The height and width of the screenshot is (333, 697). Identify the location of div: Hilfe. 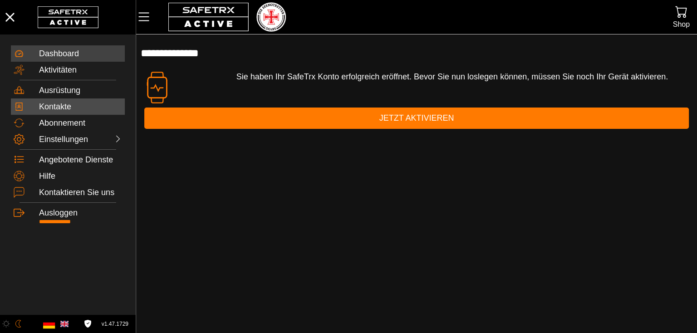
(80, 177).